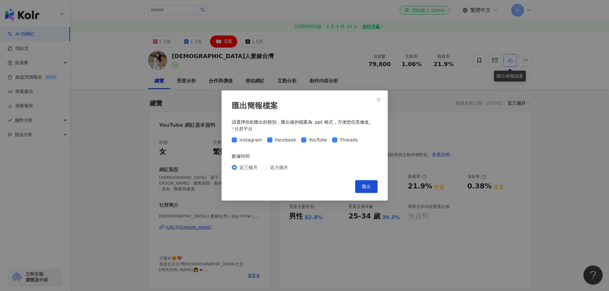  What do you see at coordinates (366, 187) in the screenshot?
I see `button: 匯出` at bounding box center [366, 187].